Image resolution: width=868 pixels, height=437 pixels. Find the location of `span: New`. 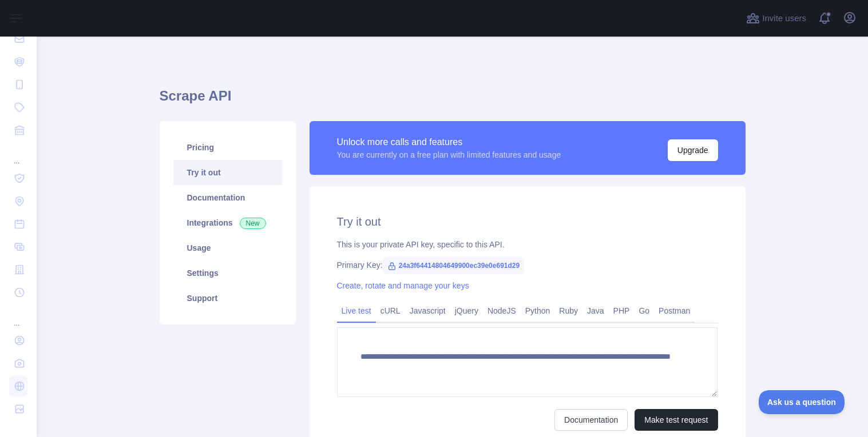

span: New is located at coordinates (253, 223).